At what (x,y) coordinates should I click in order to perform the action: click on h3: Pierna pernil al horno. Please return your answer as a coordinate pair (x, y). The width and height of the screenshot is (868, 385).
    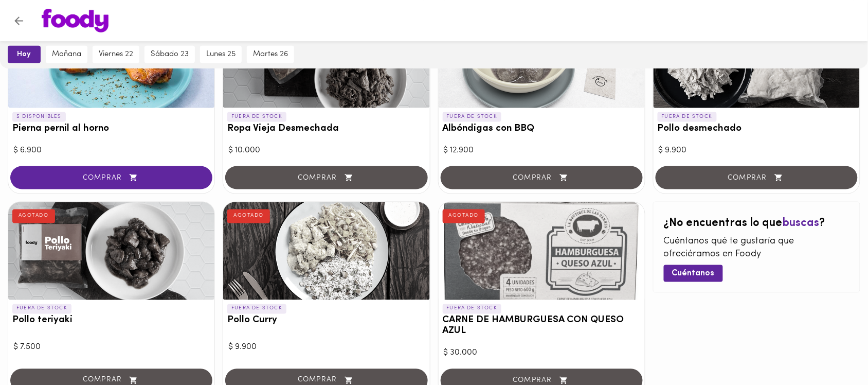
    Looking at the image, I should click on (111, 129).